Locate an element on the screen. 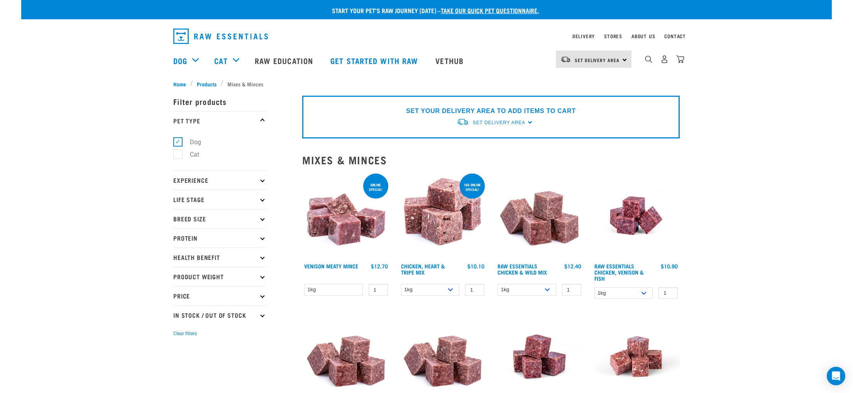  p: Breed Size is located at coordinates (220, 219).